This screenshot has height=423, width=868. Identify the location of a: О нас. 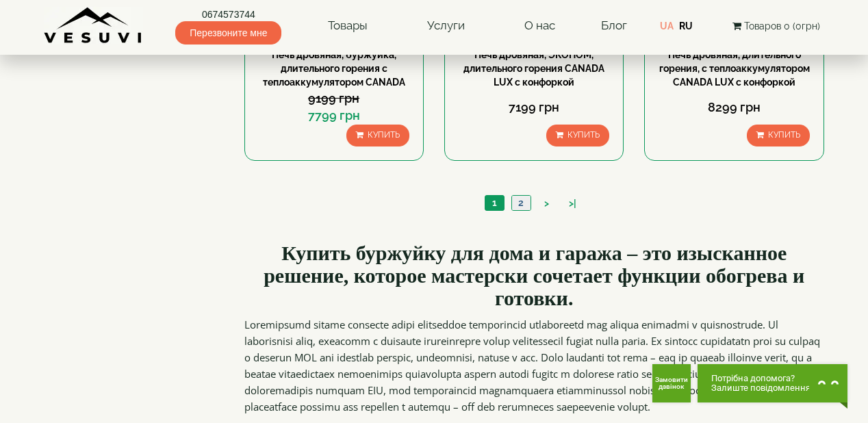
(539, 26).